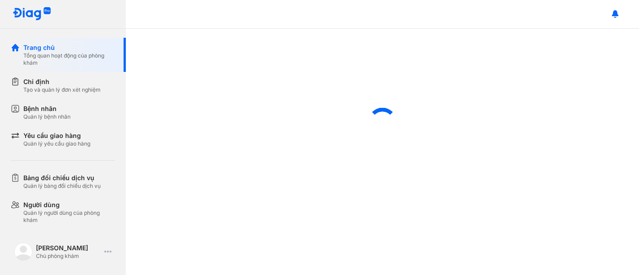 This screenshot has height=275, width=639. I want to click on div: Quản lý bảng đối chiếu dịch vụ, so click(62, 186).